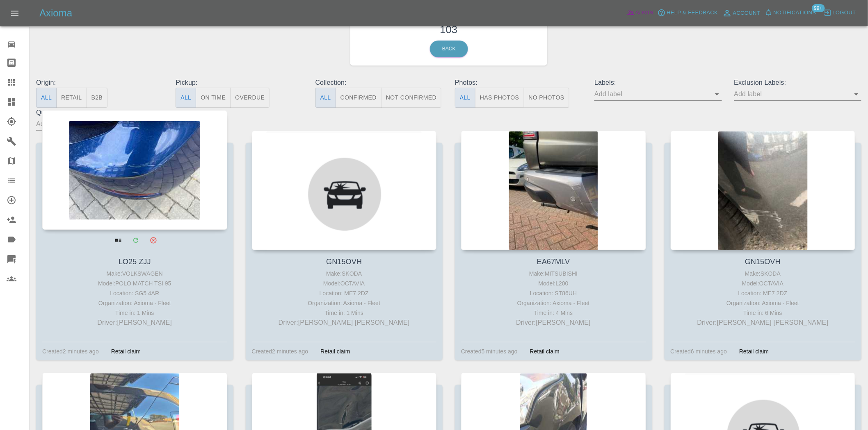  Describe the element at coordinates (358, 97) in the screenshot. I see `button: Confirmed` at that location.